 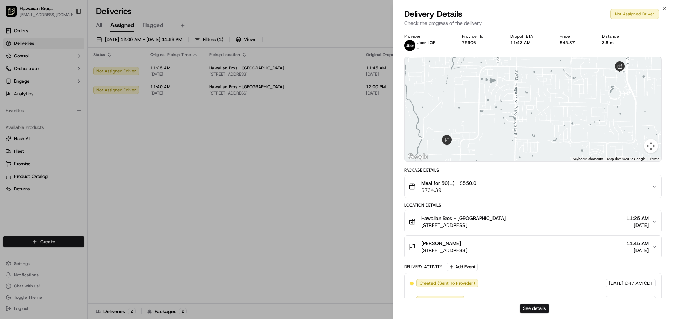 I want to click on span: Meal for 50(1) - $550.0, so click(x=448, y=183).